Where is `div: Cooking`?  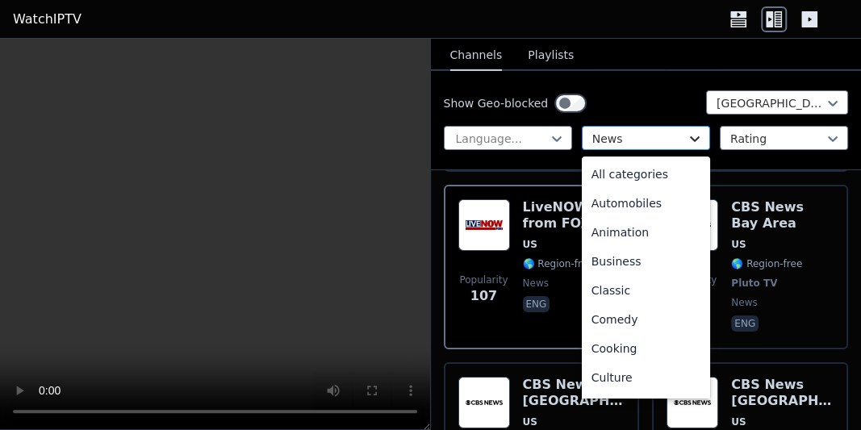
div: Cooking is located at coordinates (646, 349).